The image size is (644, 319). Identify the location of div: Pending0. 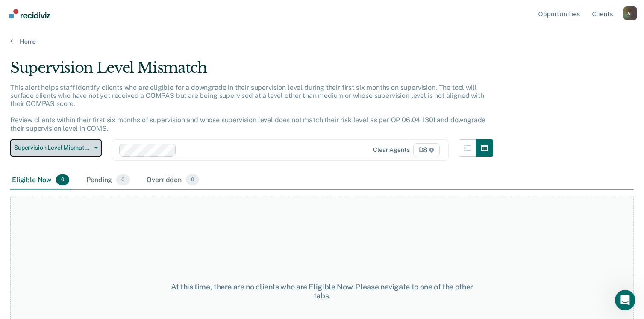
(107, 180).